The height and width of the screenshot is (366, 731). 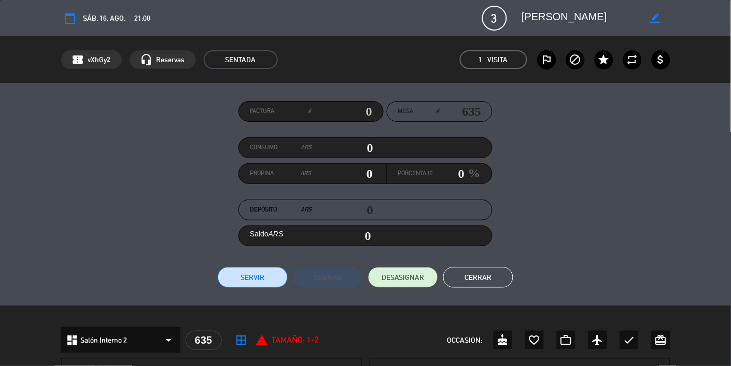 I want to click on span: 21:00, so click(x=143, y=18).